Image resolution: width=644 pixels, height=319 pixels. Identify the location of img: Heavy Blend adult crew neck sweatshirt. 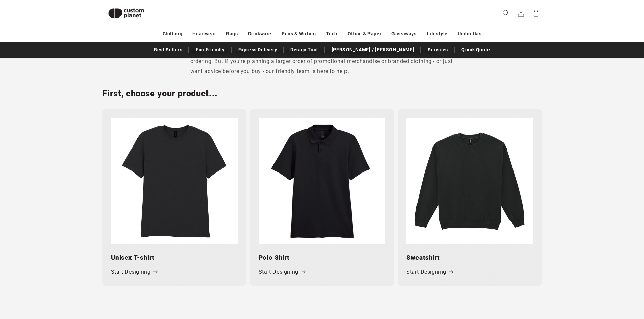
(469, 181).